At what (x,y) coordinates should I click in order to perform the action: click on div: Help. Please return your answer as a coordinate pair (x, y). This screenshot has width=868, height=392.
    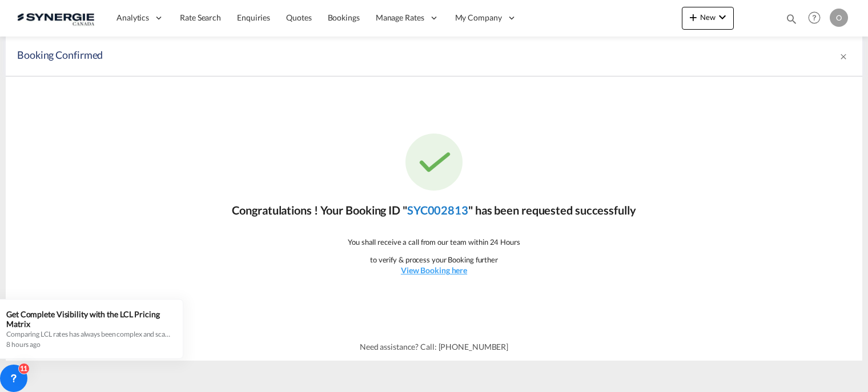
    Looking at the image, I should click on (818, 18).